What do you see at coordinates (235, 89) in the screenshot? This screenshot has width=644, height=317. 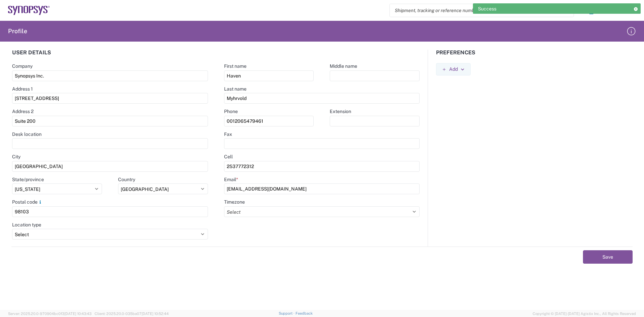 I see `label: Last name` at bounding box center [235, 89].